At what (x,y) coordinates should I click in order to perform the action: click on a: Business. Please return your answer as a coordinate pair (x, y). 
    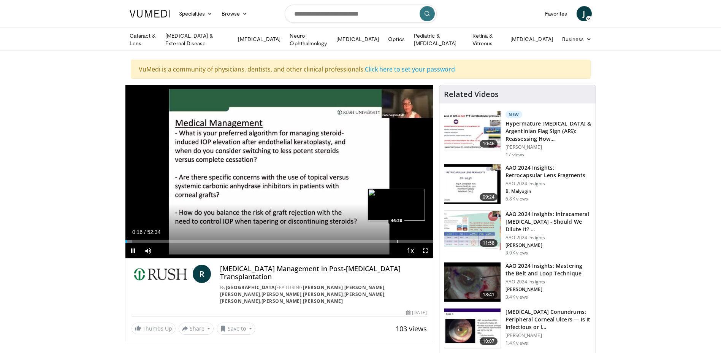
    Looking at the image, I should click on (577, 39).